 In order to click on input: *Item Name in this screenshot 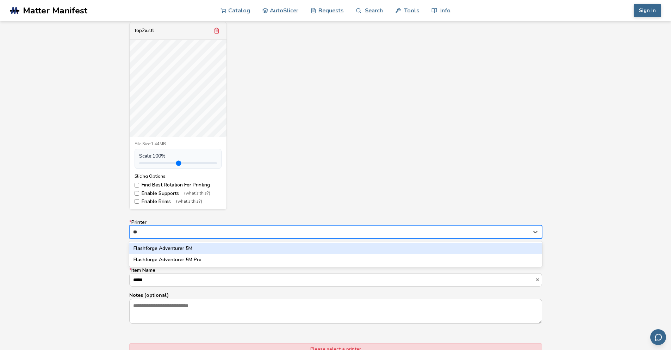, I will do `click(332, 280)`.